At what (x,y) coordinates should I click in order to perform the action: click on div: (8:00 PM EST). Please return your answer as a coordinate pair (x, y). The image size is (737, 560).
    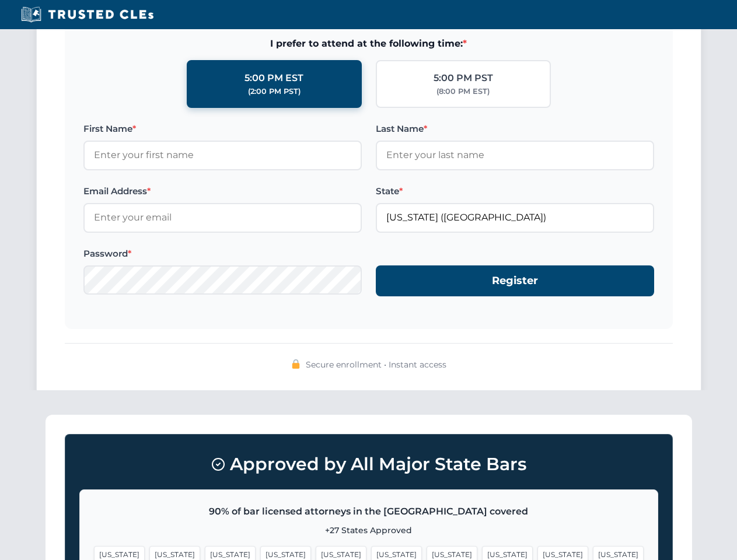
    Looking at the image, I should click on (463, 92).